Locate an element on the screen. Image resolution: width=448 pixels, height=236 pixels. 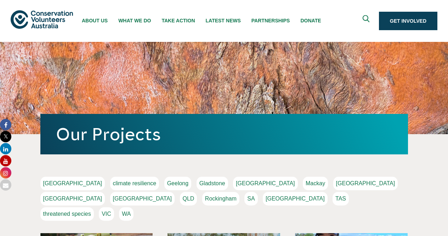
span: Expand search box is located at coordinates (367, 21).